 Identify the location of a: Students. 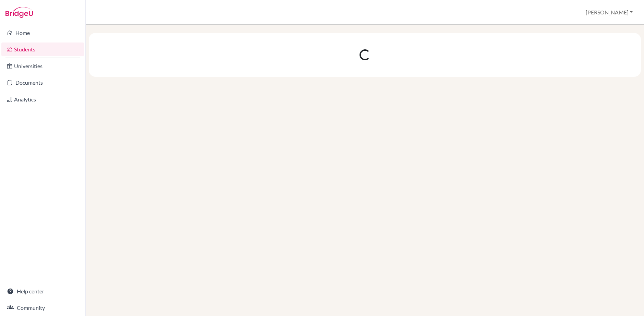
(43, 50).